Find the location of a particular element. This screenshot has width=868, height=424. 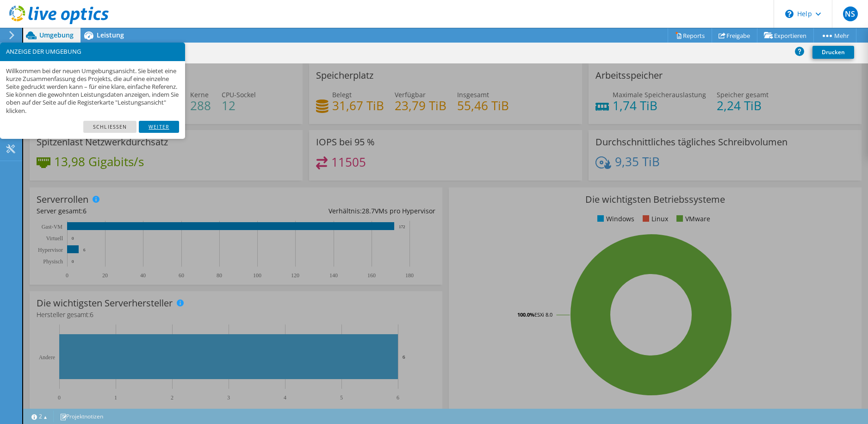

p: Willkommen bei der neuen Umgebungsansicht. Sie bietet eine kurze Zusammenfassung des Projekts, di... is located at coordinates (92, 90).